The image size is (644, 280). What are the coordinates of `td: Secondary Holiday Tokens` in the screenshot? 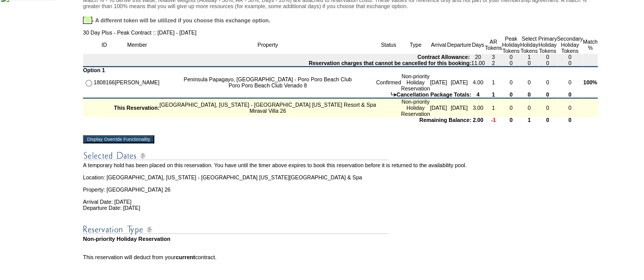 It's located at (570, 44).